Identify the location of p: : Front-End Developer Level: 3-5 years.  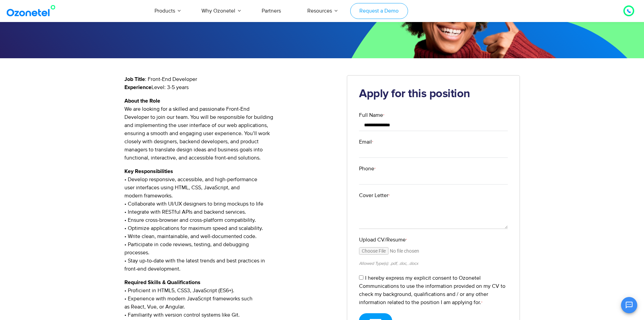
(231, 83).